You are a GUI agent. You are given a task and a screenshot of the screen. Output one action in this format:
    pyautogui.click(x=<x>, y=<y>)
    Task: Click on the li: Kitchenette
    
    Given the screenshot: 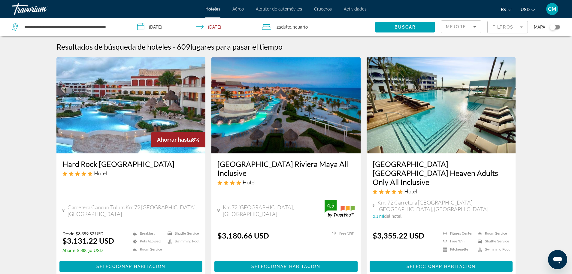 What is the action you would take?
    pyautogui.click(x=457, y=249)
    